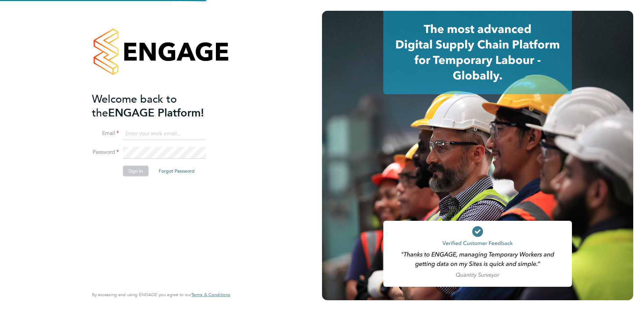  What do you see at coordinates (210, 295) in the screenshot?
I see `a: Terms & Conditions` at bounding box center [210, 295].